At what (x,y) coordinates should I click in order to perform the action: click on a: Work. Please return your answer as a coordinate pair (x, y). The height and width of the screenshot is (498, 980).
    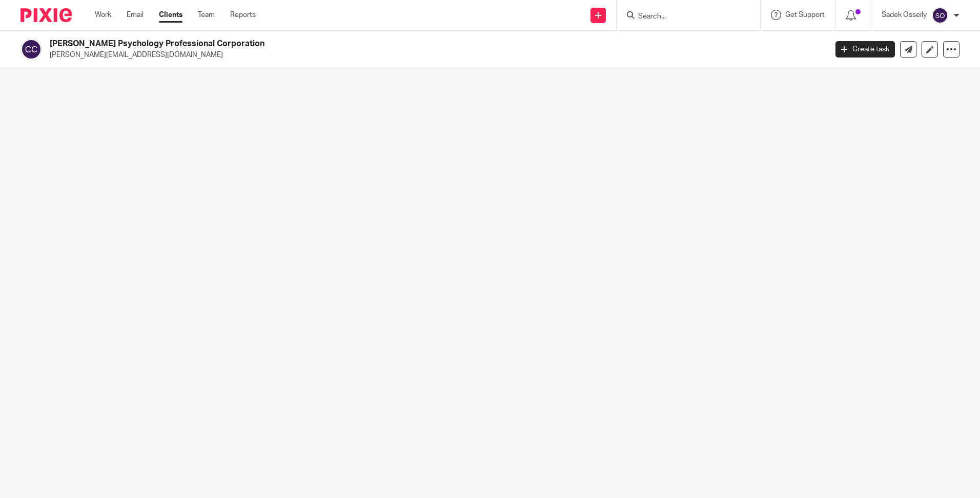
    Looking at the image, I should click on (103, 15).